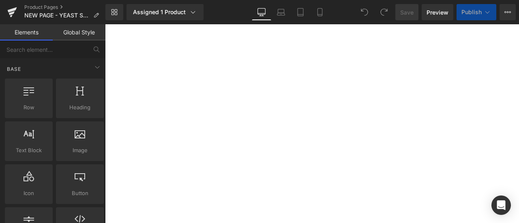  Describe the element at coordinates (165, 12) in the screenshot. I see `div: Assigned 1 Product` at that location.